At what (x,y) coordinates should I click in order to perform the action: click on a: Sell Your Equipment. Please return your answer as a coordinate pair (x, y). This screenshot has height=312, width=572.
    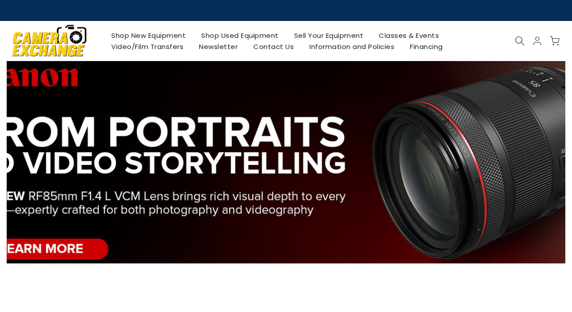
    Looking at the image, I should click on (329, 35).